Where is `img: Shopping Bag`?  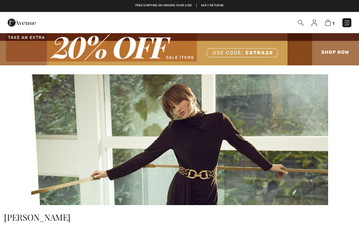 img: Shopping Bag is located at coordinates (327, 23).